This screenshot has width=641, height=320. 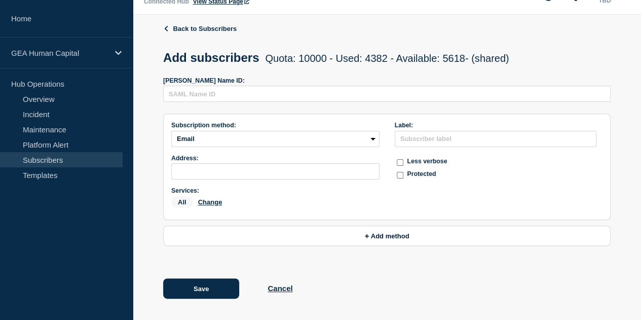 I want to click on p: GEA Human Capital, so click(x=60, y=53).